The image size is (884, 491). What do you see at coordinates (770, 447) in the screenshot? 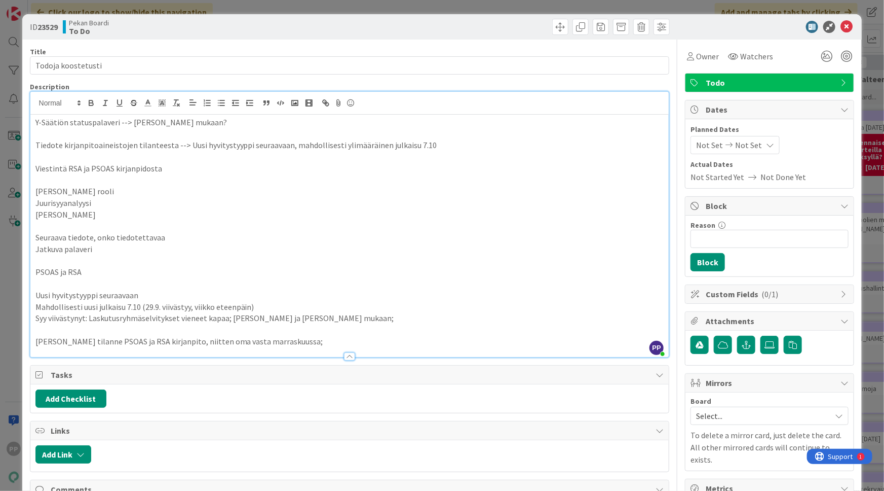
I see `p: To delete a mirror card, just delete the card. All other mirrored cards will continue to exists.` at bounding box center [770, 447].